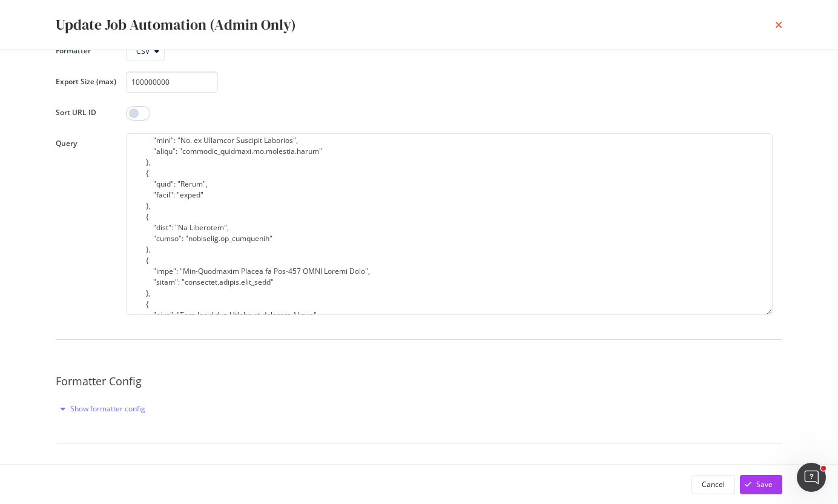 The height and width of the screenshot is (504, 838). Describe the element at coordinates (713, 484) in the screenshot. I see `div: Cancel` at that location.